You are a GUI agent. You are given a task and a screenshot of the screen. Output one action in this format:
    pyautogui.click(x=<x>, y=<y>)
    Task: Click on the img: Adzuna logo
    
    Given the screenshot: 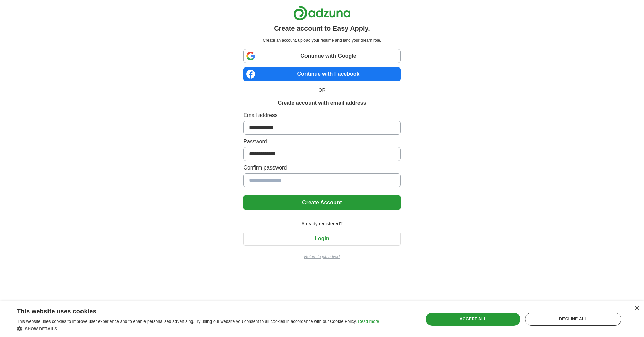 What is the action you would take?
    pyautogui.click(x=322, y=13)
    